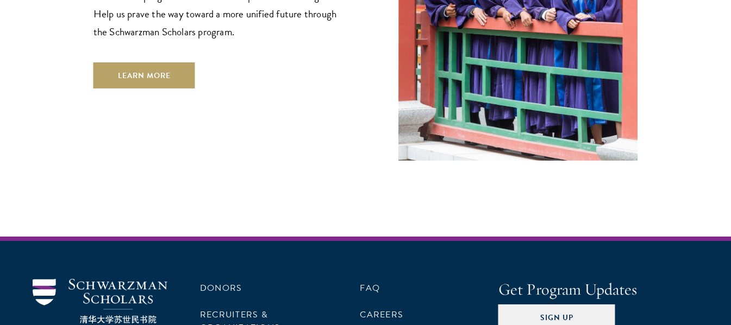  I want to click on a: FAQ, so click(369, 289).